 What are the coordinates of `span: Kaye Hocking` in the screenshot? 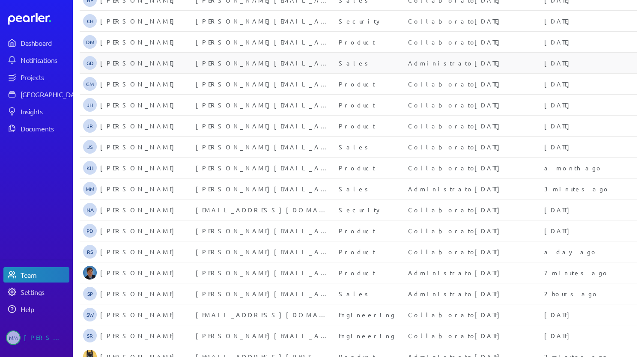 It's located at (90, 168).